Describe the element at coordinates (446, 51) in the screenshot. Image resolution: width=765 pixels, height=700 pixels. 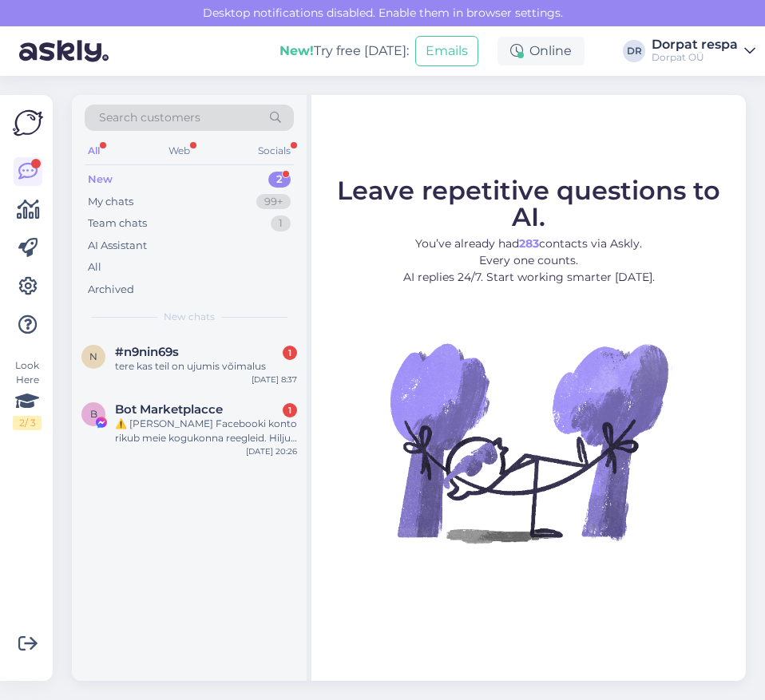
I see `button: Emails` at that location.